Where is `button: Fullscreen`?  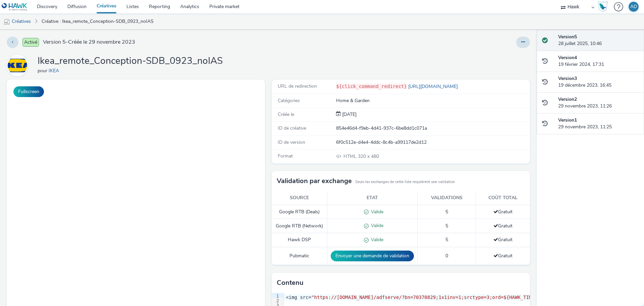
button: Fullscreen is located at coordinates (29, 92).